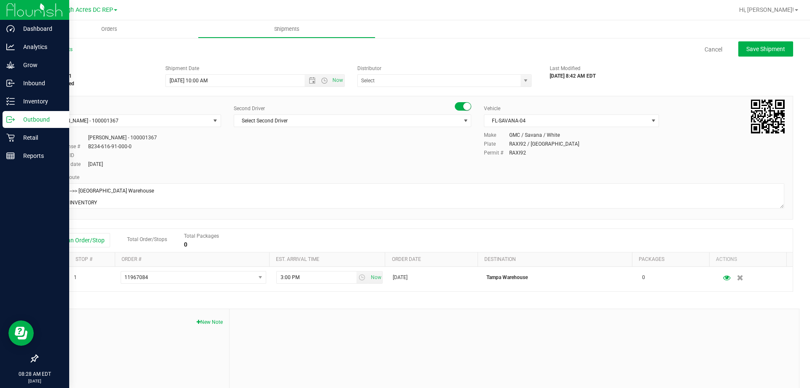  Describe the element at coordinates (559, 277) in the screenshot. I see `p: Tampa Warehouse` at that location.